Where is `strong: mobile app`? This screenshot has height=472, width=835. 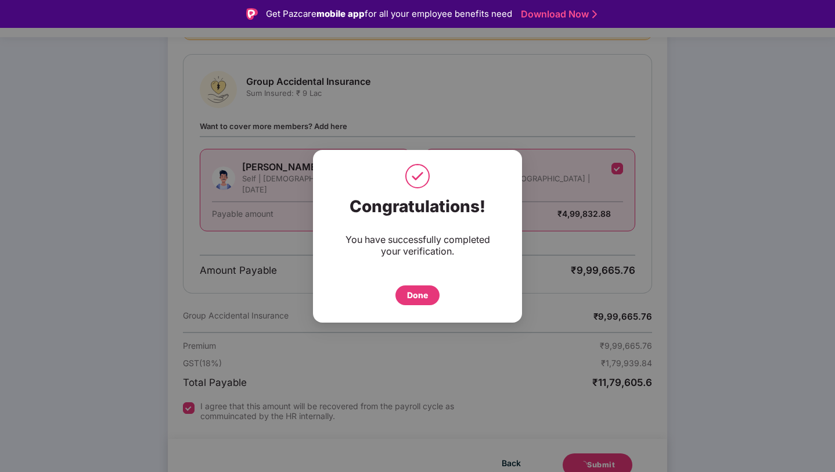
strong: mobile app is located at coordinates (340, 13).